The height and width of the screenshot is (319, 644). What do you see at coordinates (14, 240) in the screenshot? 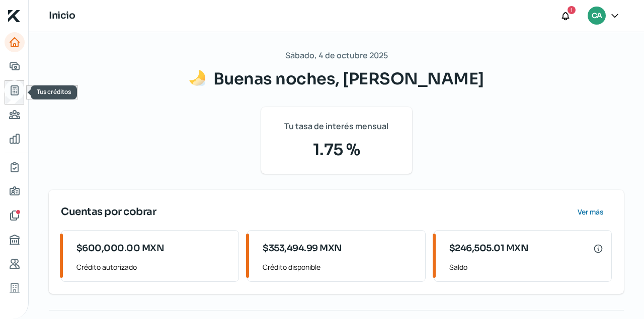
I see `a: Buró de crédito` at bounding box center [14, 240].